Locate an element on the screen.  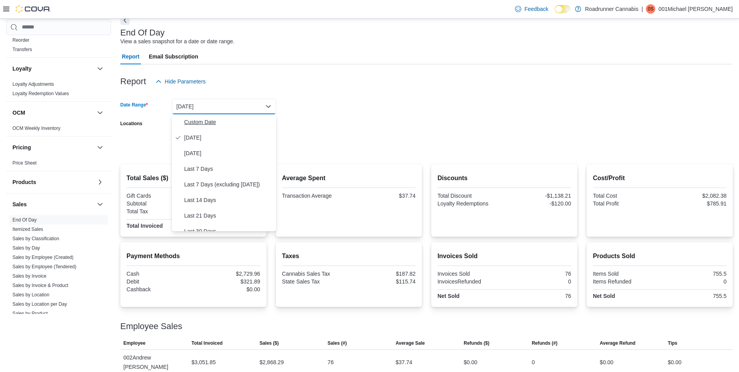
a: Itemized Sales is located at coordinates (28, 229).